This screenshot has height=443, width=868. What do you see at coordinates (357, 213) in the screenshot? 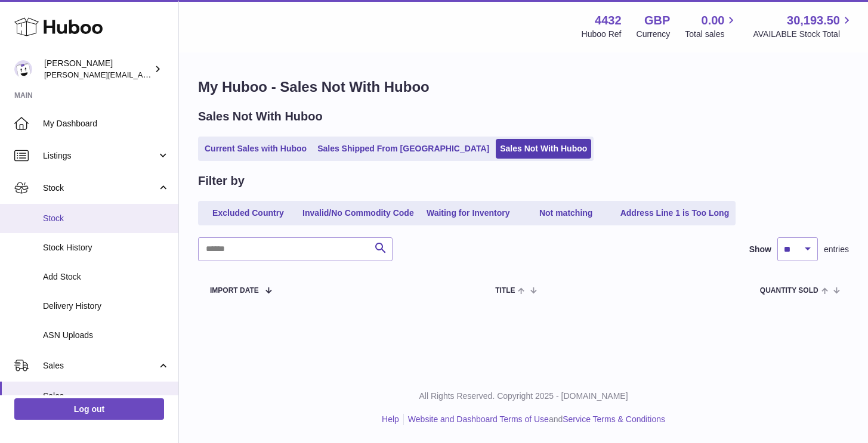
I see `a: Invalid/No Commodity Code` at bounding box center [357, 213].